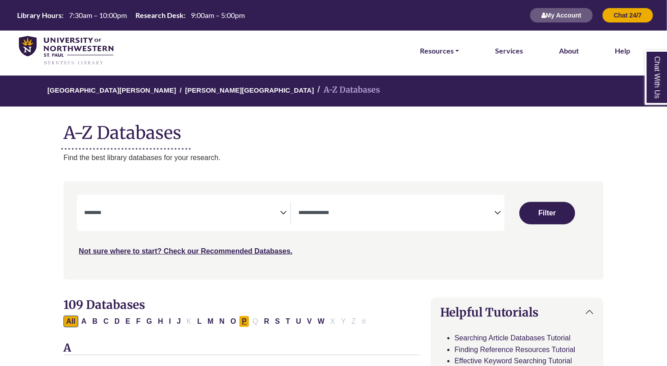  What do you see at coordinates (185, 251) in the screenshot?
I see `a: Not sure where to start? Check our Recommended Databases.` at bounding box center [185, 251].